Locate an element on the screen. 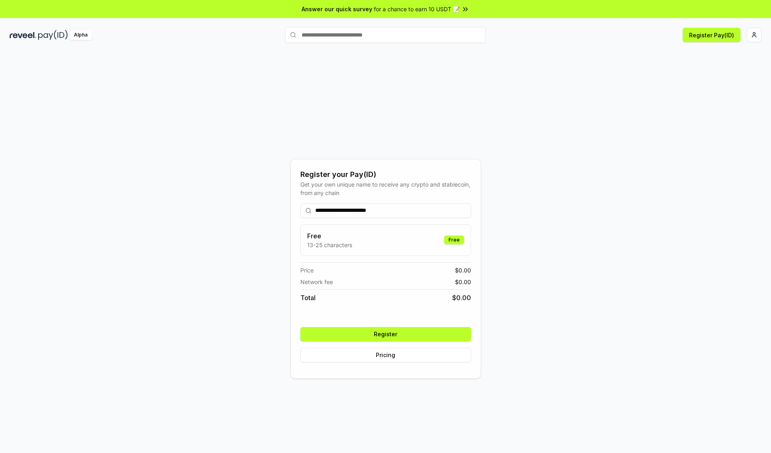 This screenshot has height=453, width=771. img: reveel_dark is located at coordinates (23, 35).